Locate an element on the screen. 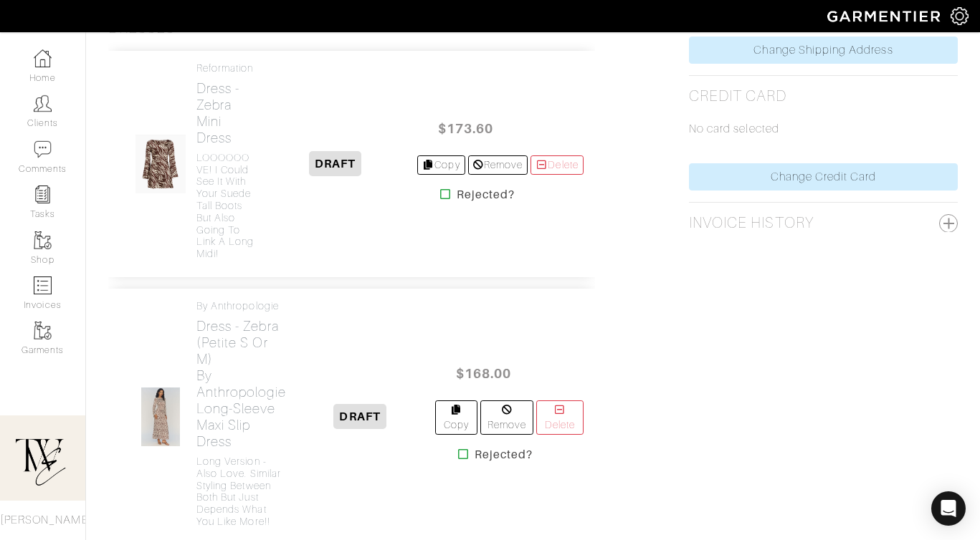 This screenshot has width=980, height=540. a: Change Credit Card is located at coordinates (823, 177).